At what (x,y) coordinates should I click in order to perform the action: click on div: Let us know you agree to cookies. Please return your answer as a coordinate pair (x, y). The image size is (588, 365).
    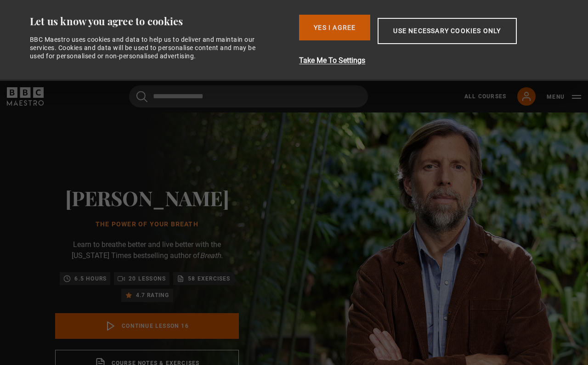
    Looking at the image, I should click on (161, 21).